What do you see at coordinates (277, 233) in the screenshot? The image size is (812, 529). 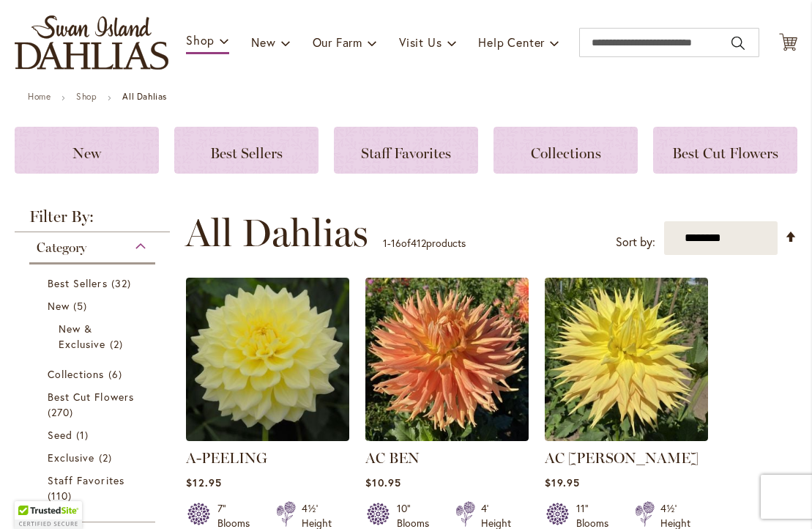 I see `span: All Dahlias` at bounding box center [277, 233].